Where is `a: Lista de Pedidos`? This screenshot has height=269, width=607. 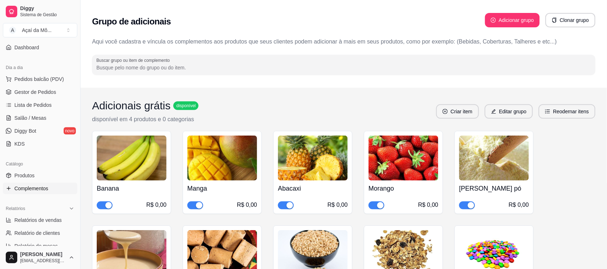
a: Lista de Pedidos is located at coordinates (40, 105).